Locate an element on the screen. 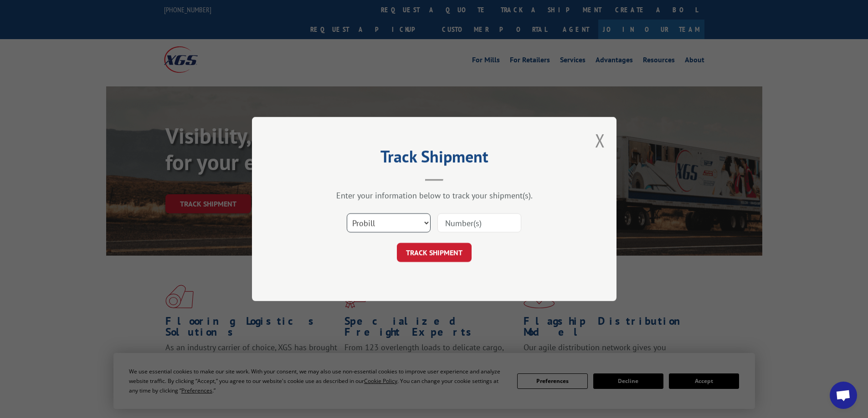  div: Enter your information below to track your shipment(s). is located at coordinates (434, 195).